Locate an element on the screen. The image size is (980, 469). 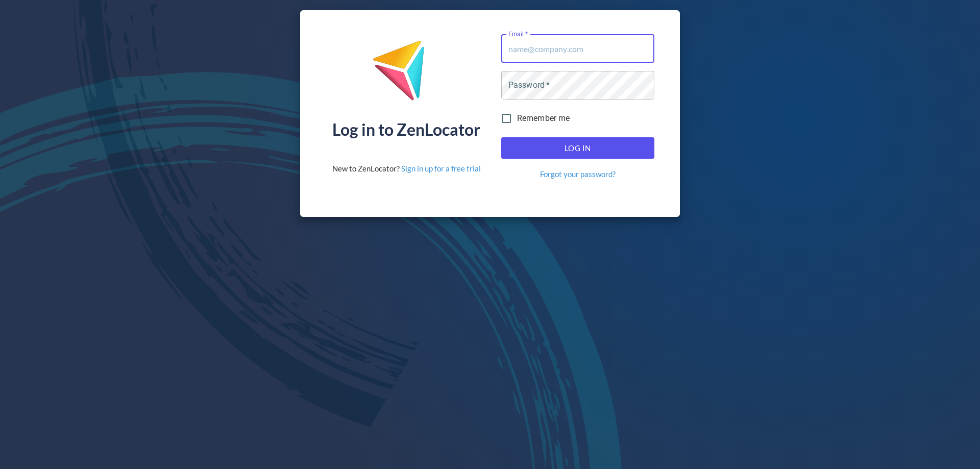
a: Forgot your password? is located at coordinates (578, 174).